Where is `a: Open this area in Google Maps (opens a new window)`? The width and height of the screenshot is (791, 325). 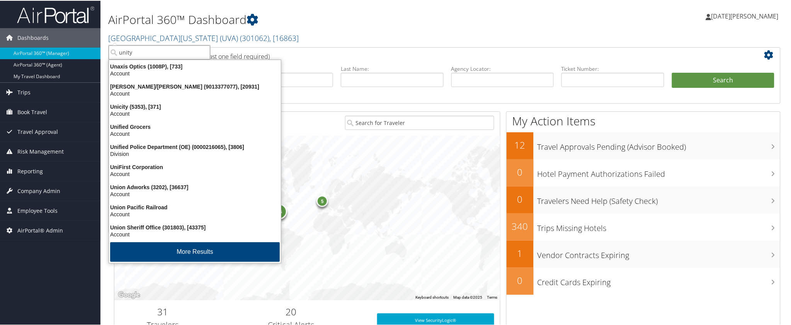
a: Open this area in Google Maps (opens a new window) is located at coordinates (129, 294).